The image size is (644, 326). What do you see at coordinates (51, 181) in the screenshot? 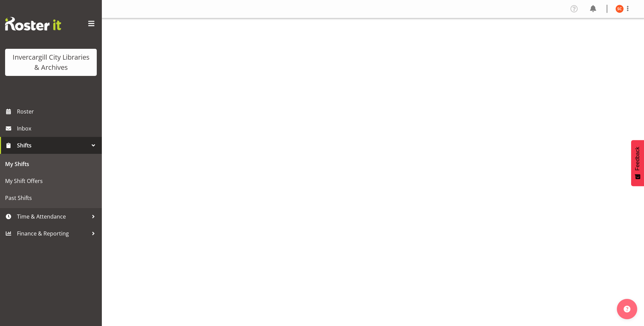
I see `span: My Shift Offers` at bounding box center [51, 181].